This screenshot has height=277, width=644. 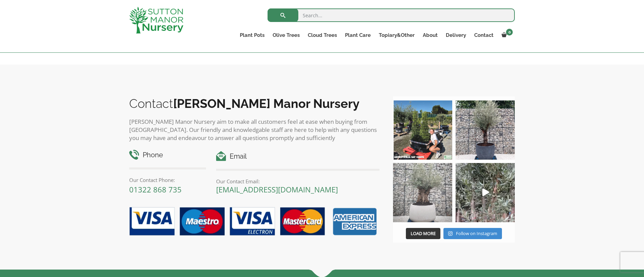 I want to click on p: Our Contact Phone:, so click(x=167, y=180).